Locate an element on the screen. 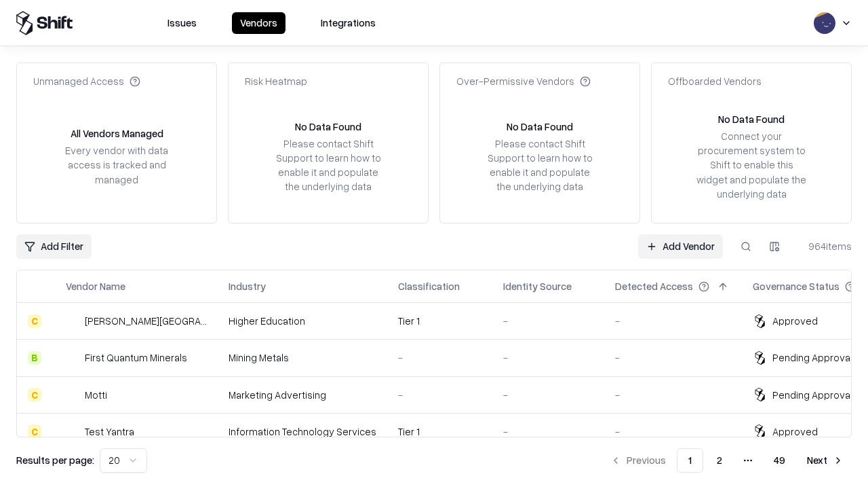 This screenshot has width=868, height=489. nav: pagination is located at coordinates (727, 460).